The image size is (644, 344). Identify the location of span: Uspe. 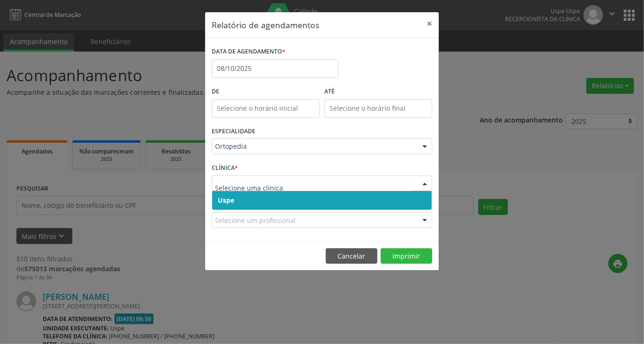
(226, 200).